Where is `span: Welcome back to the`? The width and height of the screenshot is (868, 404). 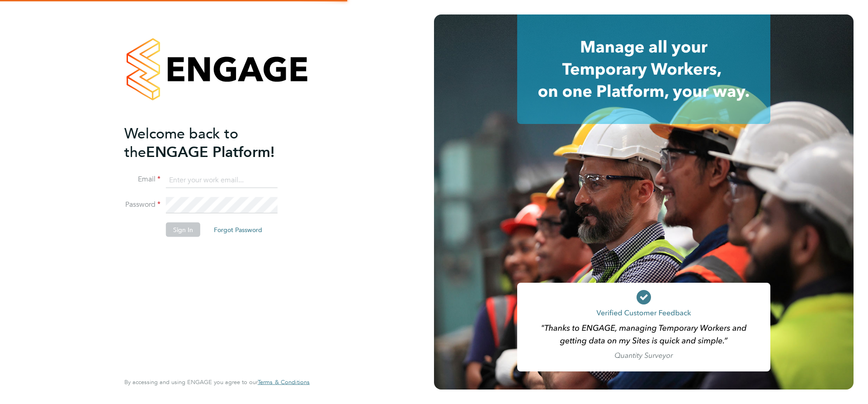 span: Welcome back to the is located at coordinates (181, 142).